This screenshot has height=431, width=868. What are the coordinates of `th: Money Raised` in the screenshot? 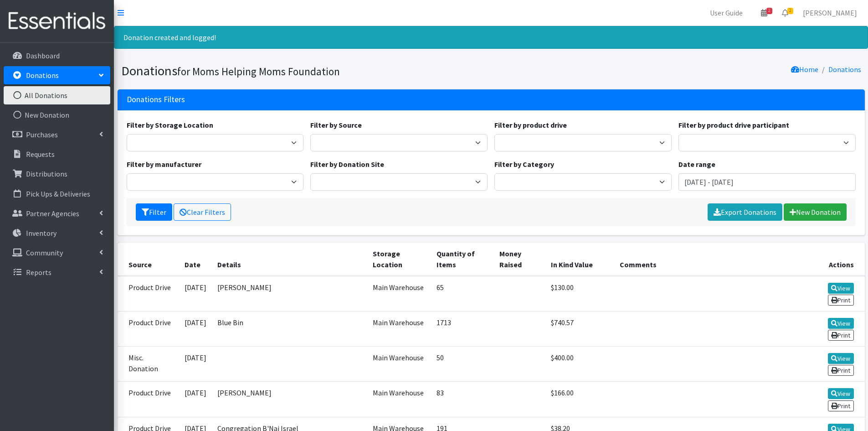 It's located at (519, 259).